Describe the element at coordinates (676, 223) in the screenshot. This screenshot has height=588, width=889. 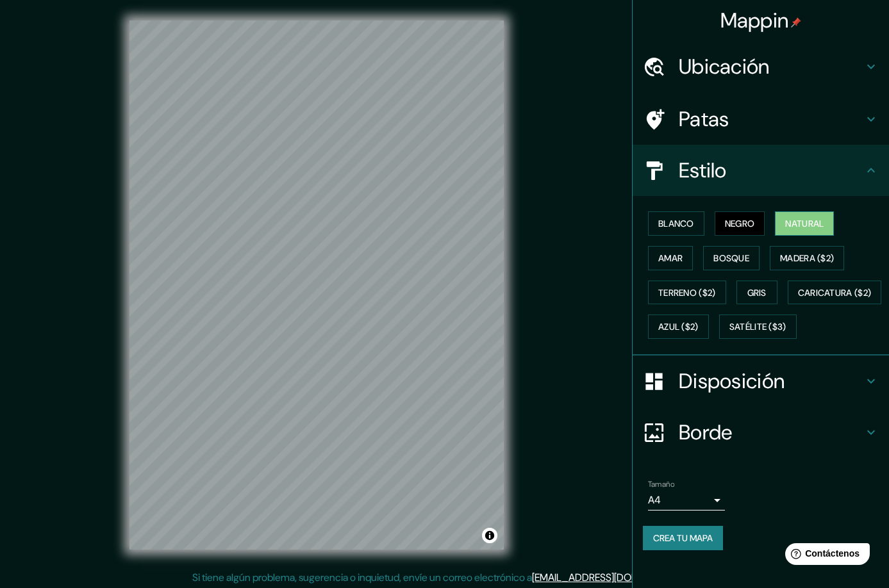
I see `button: Blanco` at that location.